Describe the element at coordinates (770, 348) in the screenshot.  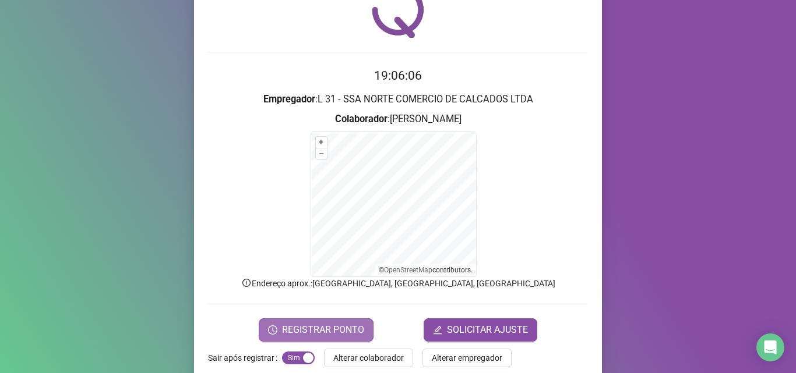
I see `div: Open Intercom Messenger` at that location.